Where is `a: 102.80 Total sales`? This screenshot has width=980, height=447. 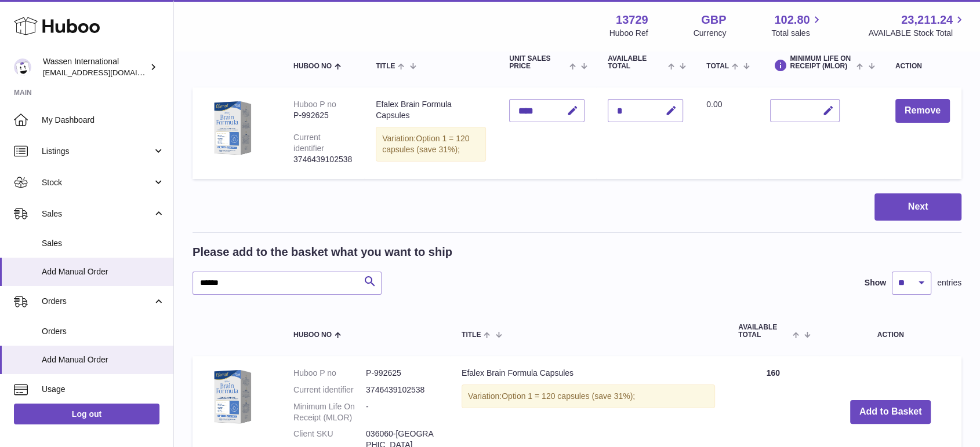 a: 102.80 Total sales is located at coordinates (797, 25).